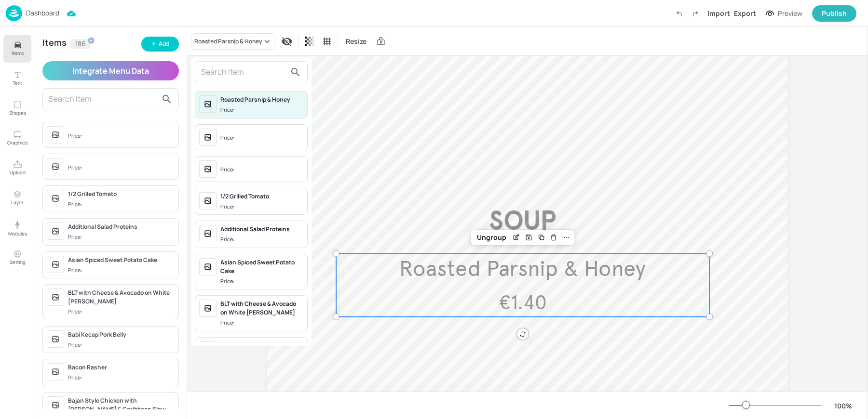 The height and width of the screenshot is (419, 868). I want to click on div: 1/2 Grilled Tomato, so click(262, 196).